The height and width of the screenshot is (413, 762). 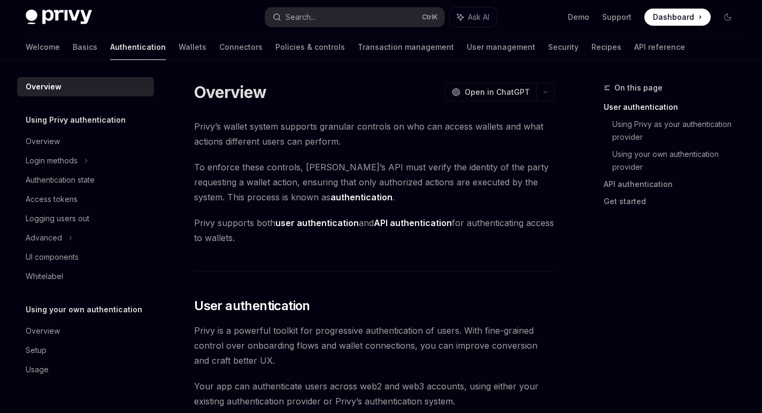 I want to click on a: Get started, so click(x=675, y=201).